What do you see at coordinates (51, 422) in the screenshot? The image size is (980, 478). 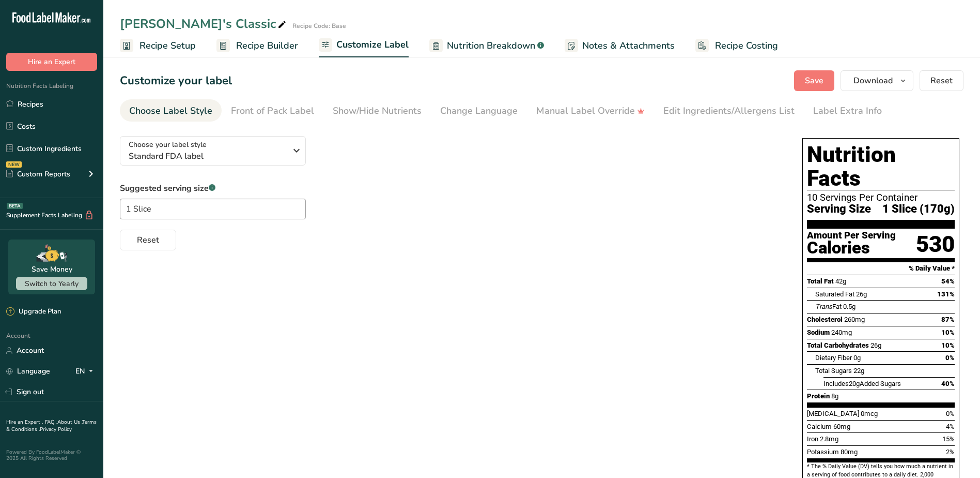 I see `a: FAQ .` at bounding box center [51, 422].